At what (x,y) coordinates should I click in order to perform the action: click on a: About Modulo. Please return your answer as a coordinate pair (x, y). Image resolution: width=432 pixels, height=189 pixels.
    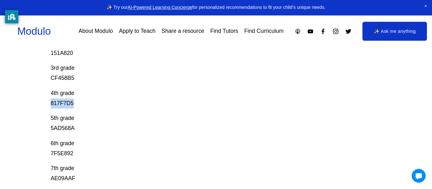
    Looking at the image, I should click on (95, 31).